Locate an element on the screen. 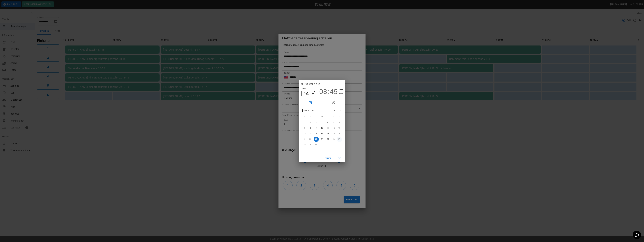  button: 18 is located at coordinates (328, 134).